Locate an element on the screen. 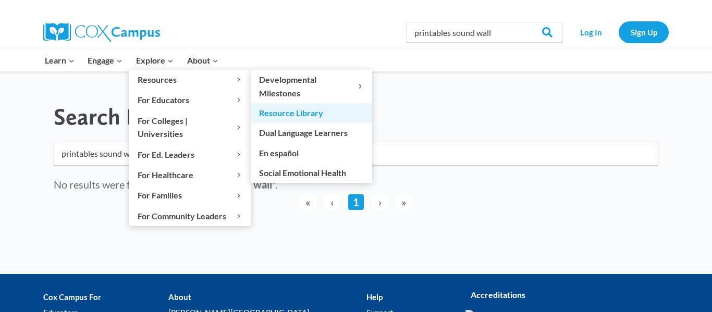 The height and width of the screenshot is (312, 712). nav: Secondary Navigation is located at coordinates (618, 32).